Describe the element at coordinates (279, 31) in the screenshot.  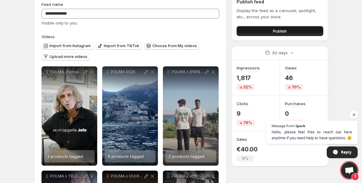
I see `button: Publish` at that location.